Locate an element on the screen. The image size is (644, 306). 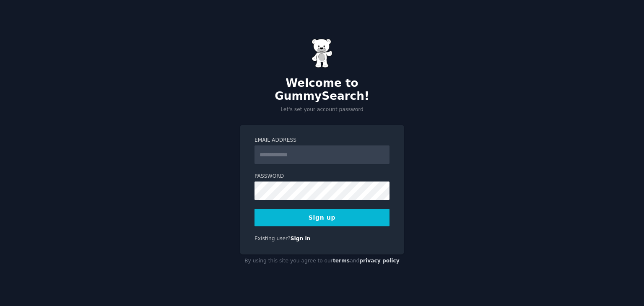
label: Password is located at coordinates (322, 176).